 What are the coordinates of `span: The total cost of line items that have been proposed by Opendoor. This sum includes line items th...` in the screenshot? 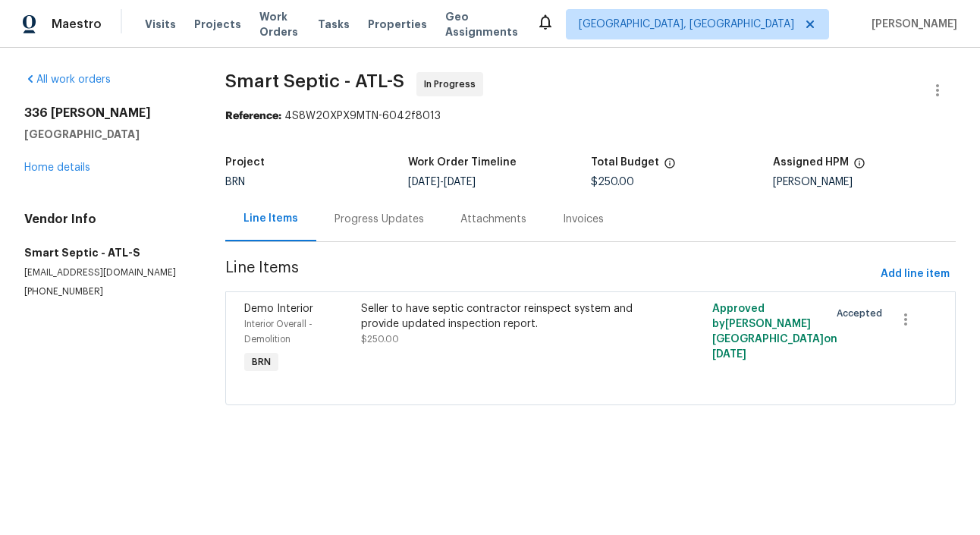 It's located at (670, 167).